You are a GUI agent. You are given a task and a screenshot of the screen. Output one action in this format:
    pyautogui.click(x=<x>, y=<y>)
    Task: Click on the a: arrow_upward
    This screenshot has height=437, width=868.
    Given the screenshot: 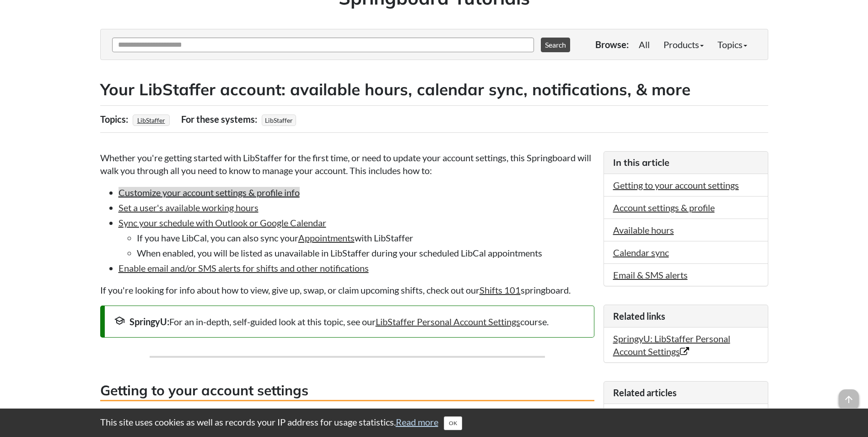 What is the action you would take?
    pyautogui.click(x=849, y=395)
    